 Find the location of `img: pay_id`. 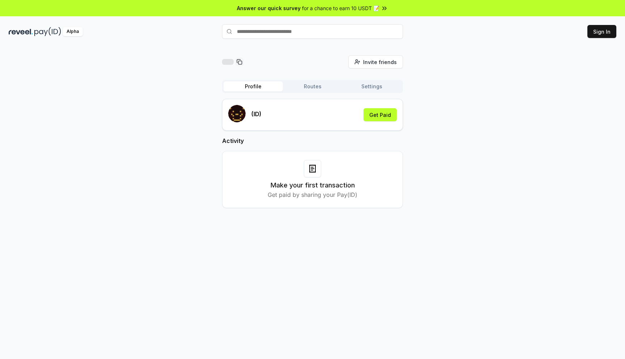

img: pay_id is located at coordinates (48, 31).